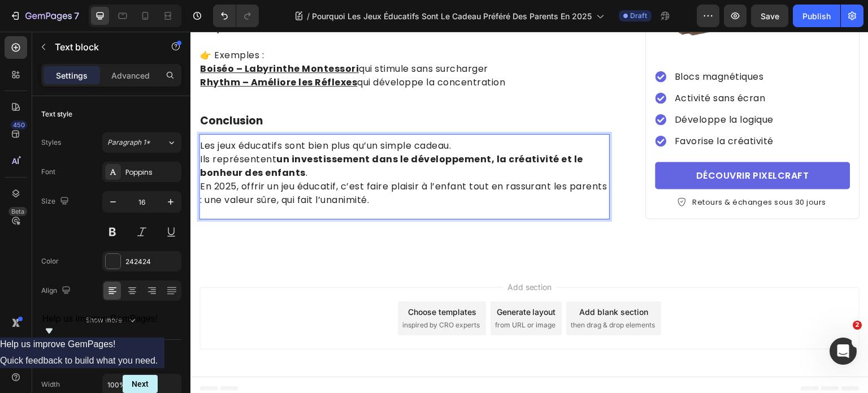 The image size is (868, 393). Describe the element at coordinates (57, 291) in the screenshot. I see `div: Align` at that location.